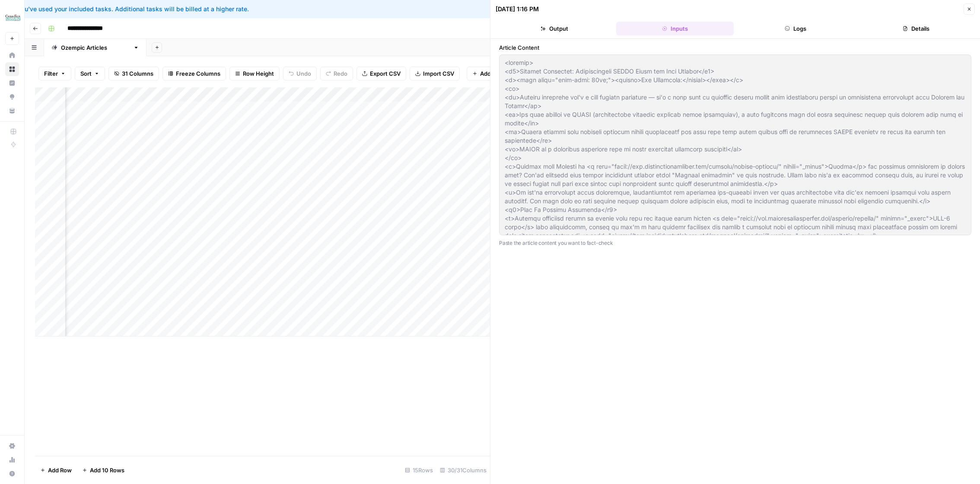 The height and width of the screenshot is (484, 980). I want to click on a: Browse, so click(12, 70).